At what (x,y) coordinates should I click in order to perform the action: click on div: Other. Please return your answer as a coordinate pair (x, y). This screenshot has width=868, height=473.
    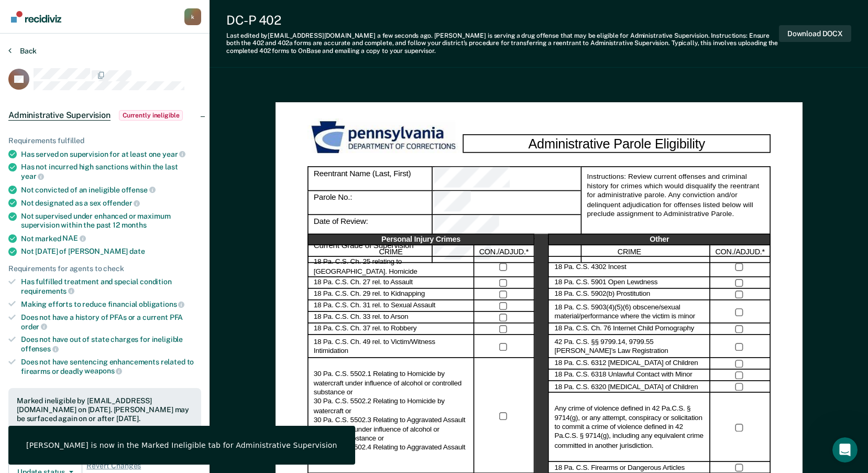
    Looking at the image, I should click on (659, 239).